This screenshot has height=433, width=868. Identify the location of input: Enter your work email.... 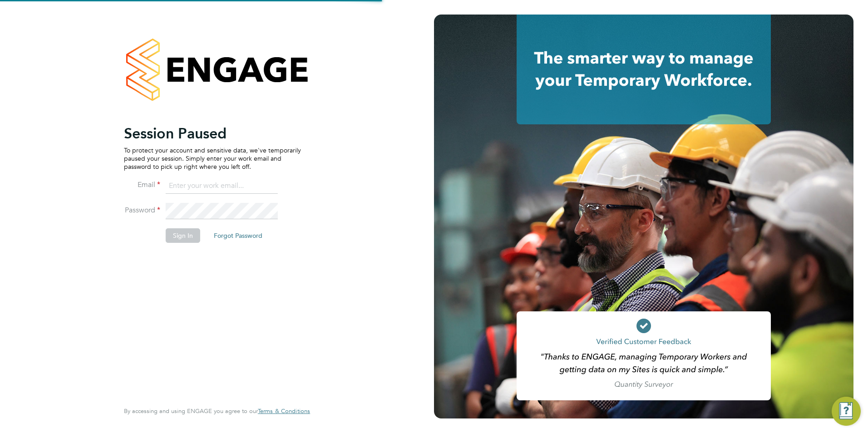
(222, 186).